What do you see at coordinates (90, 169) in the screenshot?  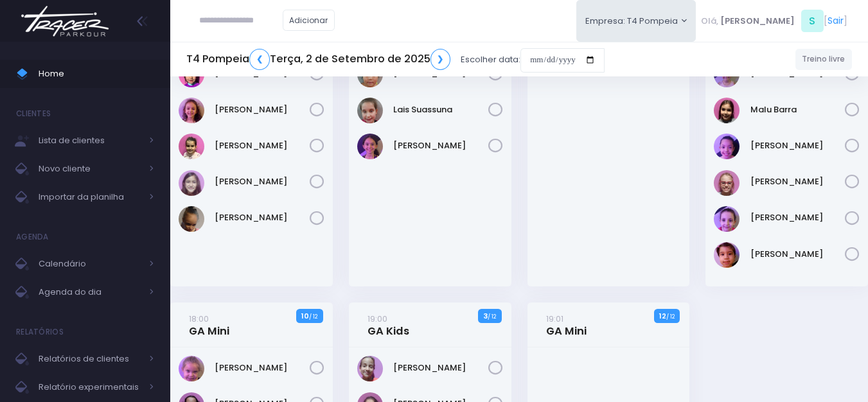 I see `span: Novo cliente` at bounding box center [90, 169].